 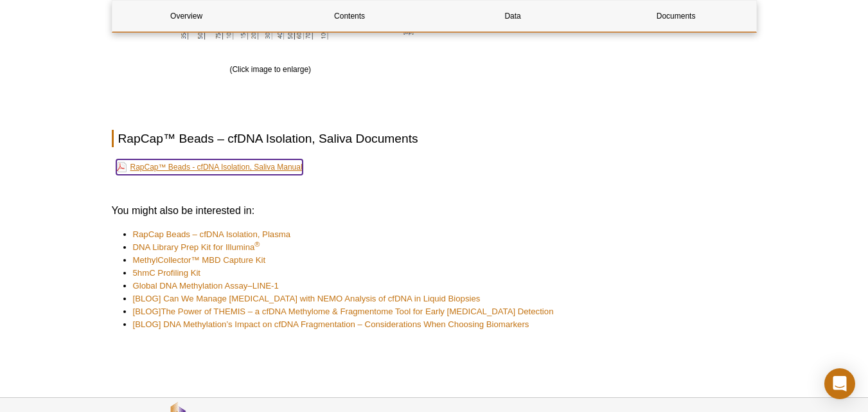 What do you see at coordinates (167, 273) in the screenshot?
I see `a: 5hmC Profiling Kit` at bounding box center [167, 273].